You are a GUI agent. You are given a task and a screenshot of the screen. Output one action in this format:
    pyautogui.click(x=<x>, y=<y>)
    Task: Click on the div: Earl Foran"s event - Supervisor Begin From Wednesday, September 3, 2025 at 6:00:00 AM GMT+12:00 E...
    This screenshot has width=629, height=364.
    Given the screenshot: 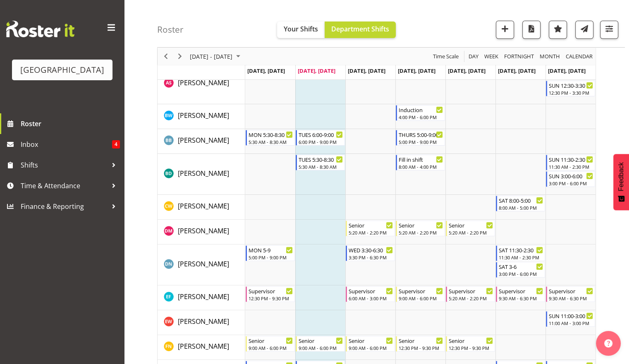 What is the action you would take?
    pyautogui.click(x=370, y=294)
    